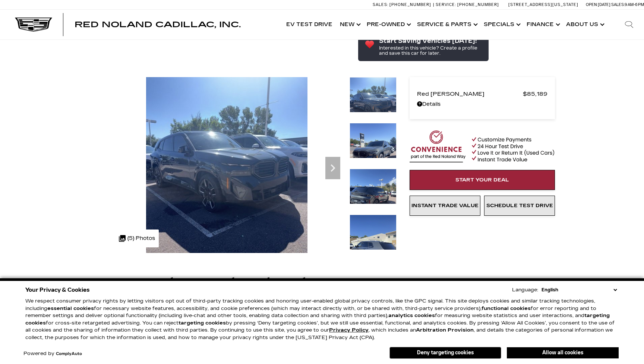  What do you see at coordinates (525, 290) in the screenshot?
I see `div: Language:` at bounding box center [525, 290].